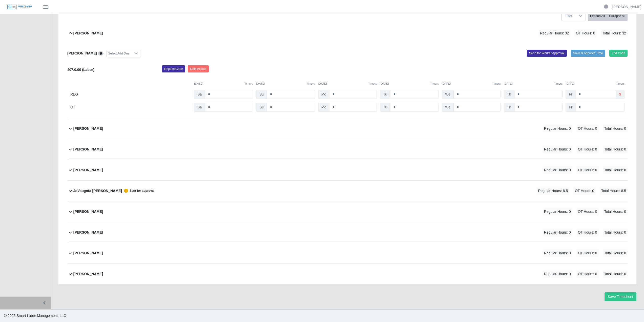 This screenshot has height=322, width=644. Describe the element at coordinates (614, 33) in the screenshot. I see `span: Total Hours: 32` at that location.